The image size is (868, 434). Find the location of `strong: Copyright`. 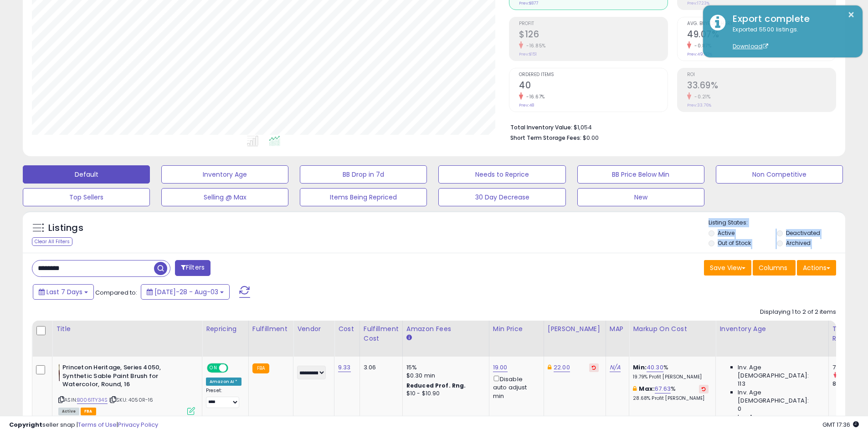

strong: Copyright is located at coordinates (25, 425).